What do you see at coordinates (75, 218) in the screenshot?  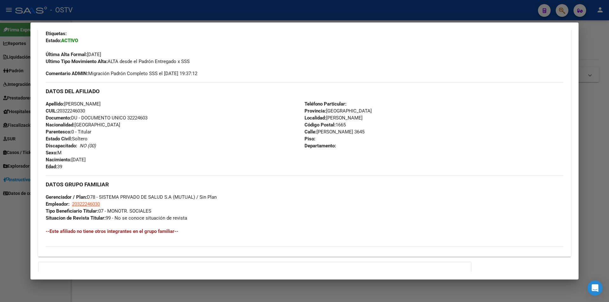 I see `strong: Situacion de Revista Titular:` at bounding box center [75, 218].